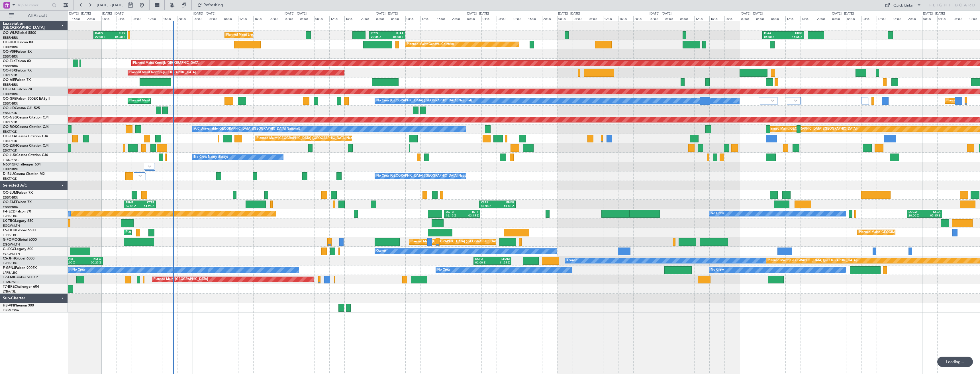 The width and height of the screenshot is (980, 374). What do you see at coordinates (903, 5) in the screenshot?
I see `button: Quick Links` at bounding box center [903, 5].